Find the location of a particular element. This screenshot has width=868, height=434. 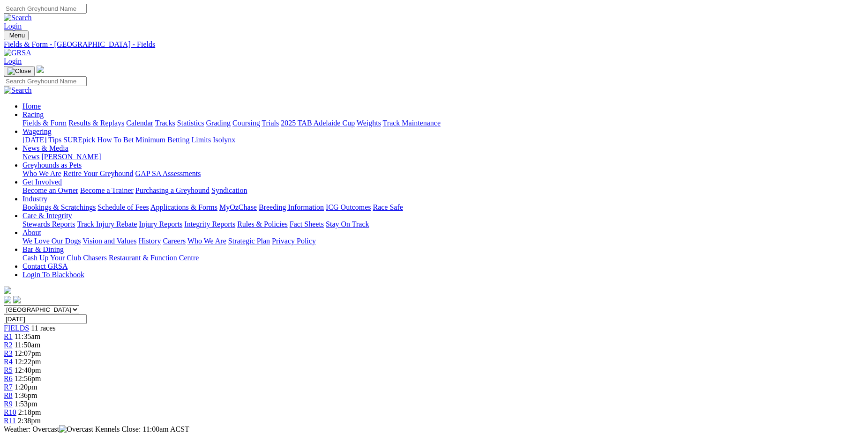

a: Injury Reports is located at coordinates (161, 224).